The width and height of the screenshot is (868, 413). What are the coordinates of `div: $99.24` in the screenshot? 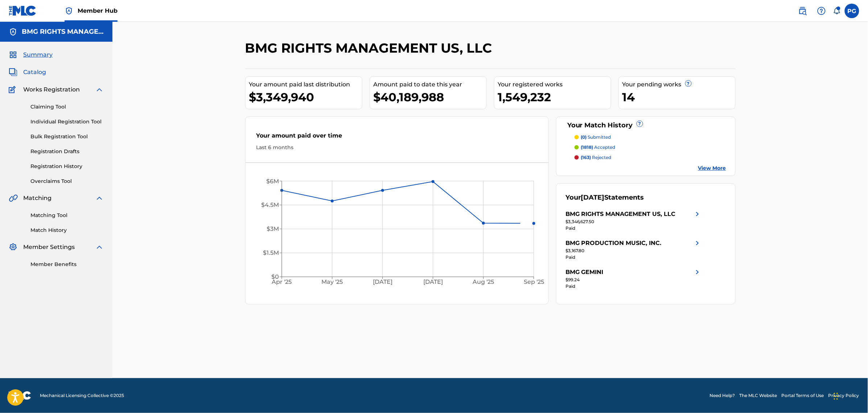 It's located at (634, 280).